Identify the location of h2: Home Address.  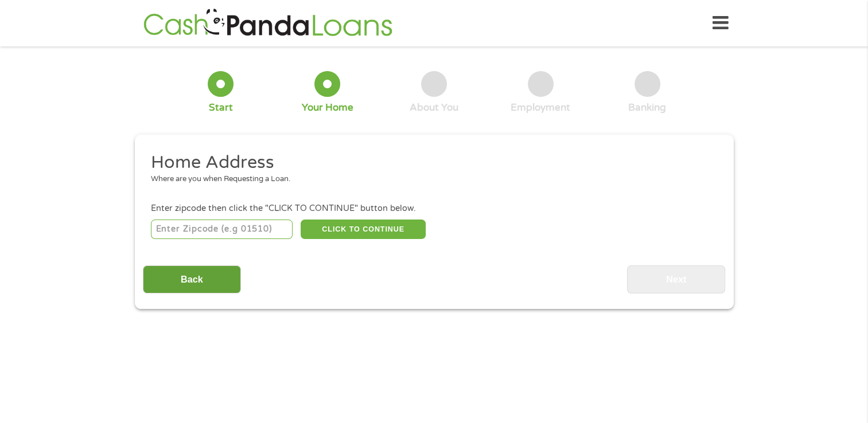
(429, 163).